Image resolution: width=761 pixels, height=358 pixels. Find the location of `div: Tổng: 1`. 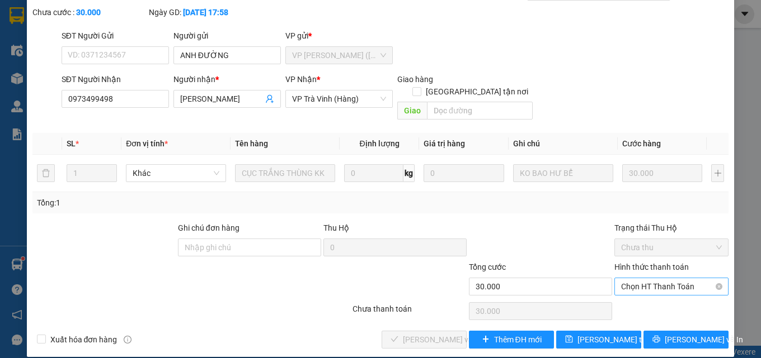

div: Tổng: 1 is located at coordinates (166, 203).